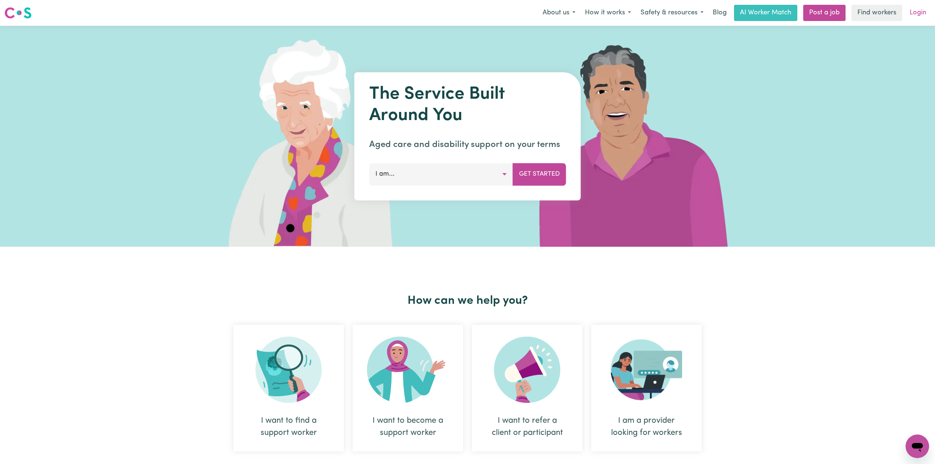 Image resolution: width=935 pixels, height=464 pixels. I want to click on a: Careseekers logo, so click(18, 13).